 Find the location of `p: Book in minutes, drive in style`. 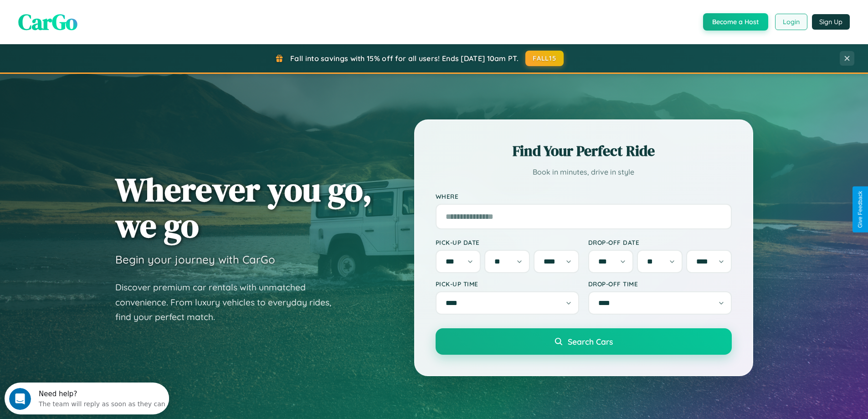

p: Book in minutes, drive in style is located at coordinates (584, 172).